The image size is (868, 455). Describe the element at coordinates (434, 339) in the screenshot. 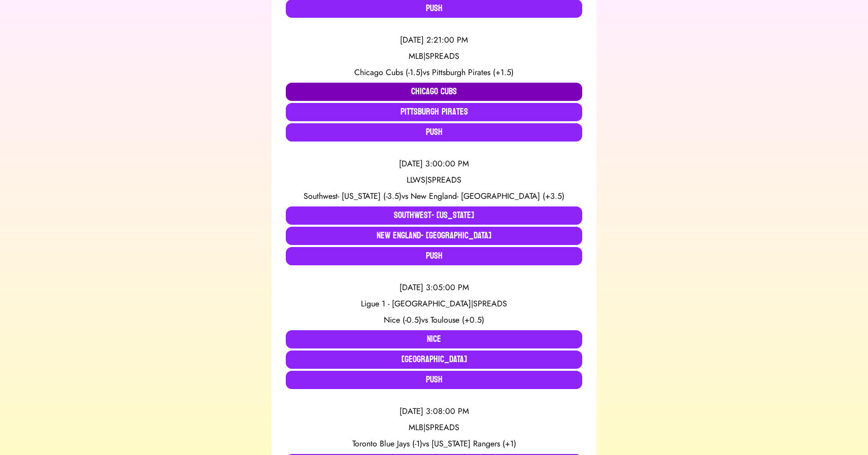

I see `button: Nice` at that location.